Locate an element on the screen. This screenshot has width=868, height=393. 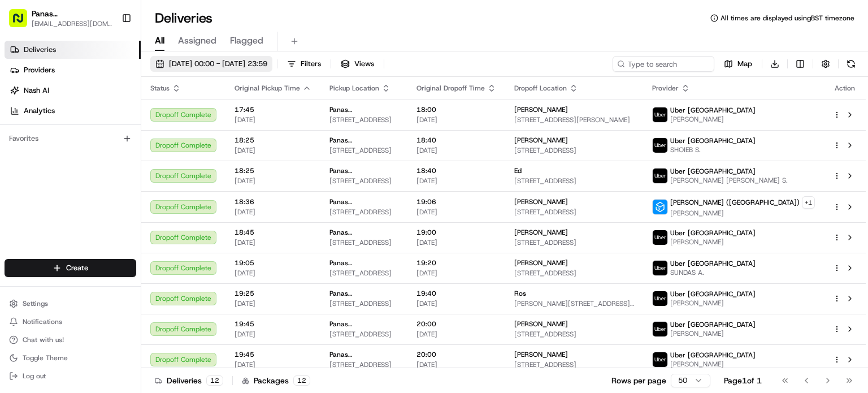
span: 18:45 is located at coordinates (273, 232).